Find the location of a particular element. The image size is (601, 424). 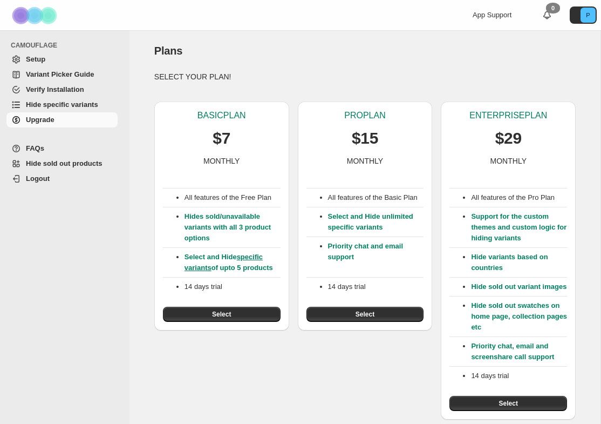

p: Select and Hide unlimited specific variants is located at coordinates (376, 222).